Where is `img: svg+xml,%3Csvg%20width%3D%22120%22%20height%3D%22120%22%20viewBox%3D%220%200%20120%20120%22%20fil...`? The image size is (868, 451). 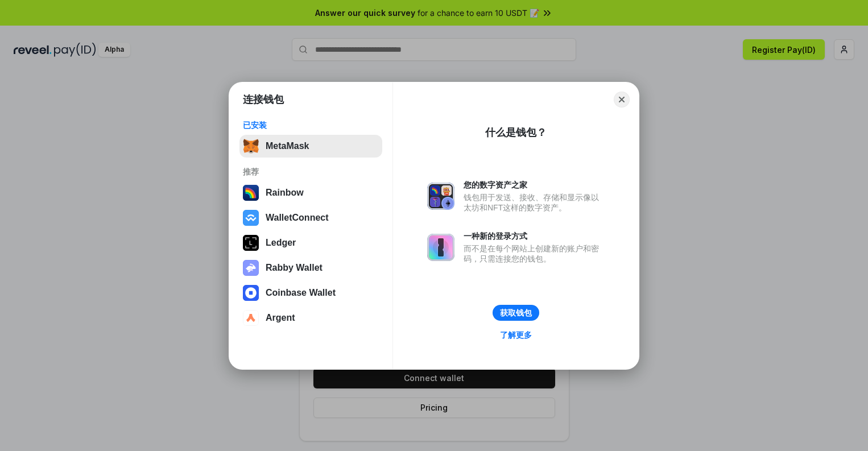
img: svg+xml,%3Csvg%20width%3D%22120%22%20height%3D%22120%22%20viewBox%3D%220%200%20120%20120%22%20fil... is located at coordinates (250, 193).